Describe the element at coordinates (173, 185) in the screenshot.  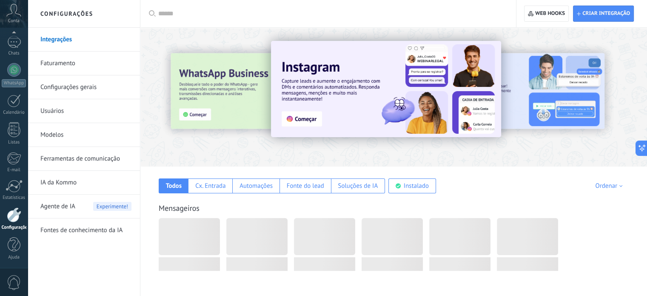
I see `div: Todos` at that location.